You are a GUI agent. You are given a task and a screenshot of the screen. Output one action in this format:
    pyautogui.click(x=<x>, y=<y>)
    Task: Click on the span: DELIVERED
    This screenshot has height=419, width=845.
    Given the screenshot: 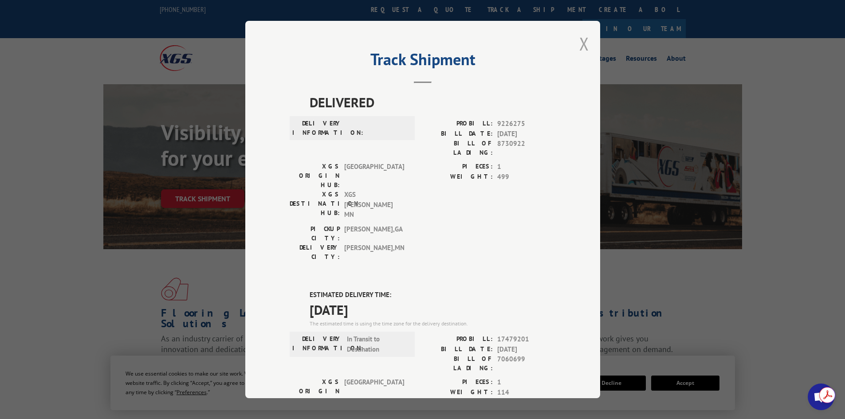 What is the action you would take?
    pyautogui.click(x=432, y=102)
    